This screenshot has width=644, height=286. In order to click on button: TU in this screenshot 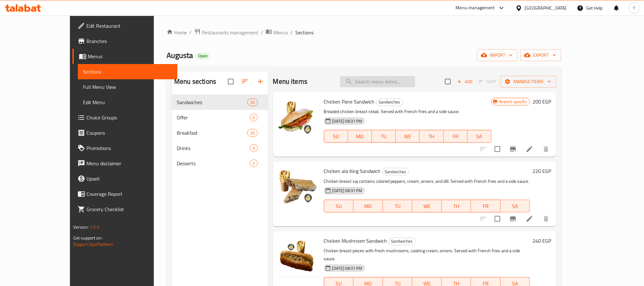, I will do `click(383, 136)`.